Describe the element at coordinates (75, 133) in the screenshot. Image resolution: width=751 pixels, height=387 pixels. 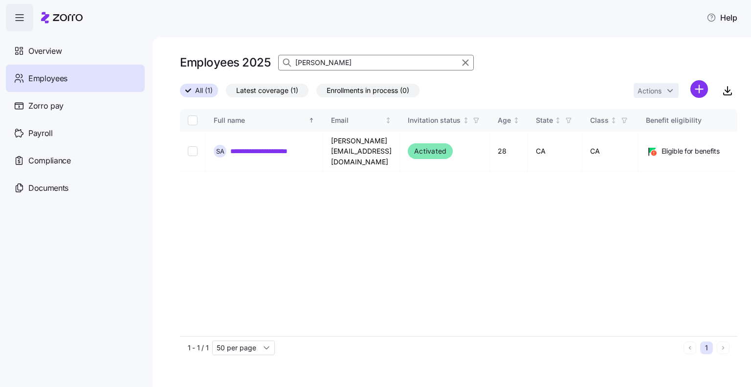
I see `a: Payroll` at that location.